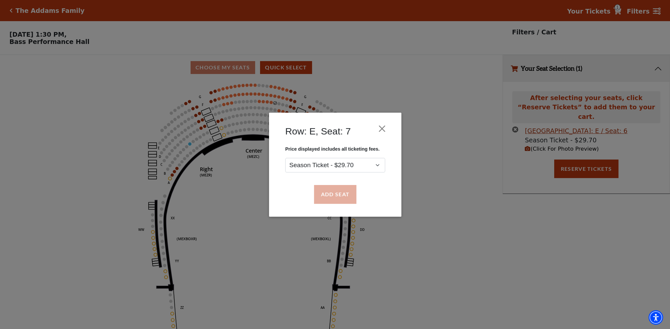  I want to click on button: Add Seat, so click(335, 194).